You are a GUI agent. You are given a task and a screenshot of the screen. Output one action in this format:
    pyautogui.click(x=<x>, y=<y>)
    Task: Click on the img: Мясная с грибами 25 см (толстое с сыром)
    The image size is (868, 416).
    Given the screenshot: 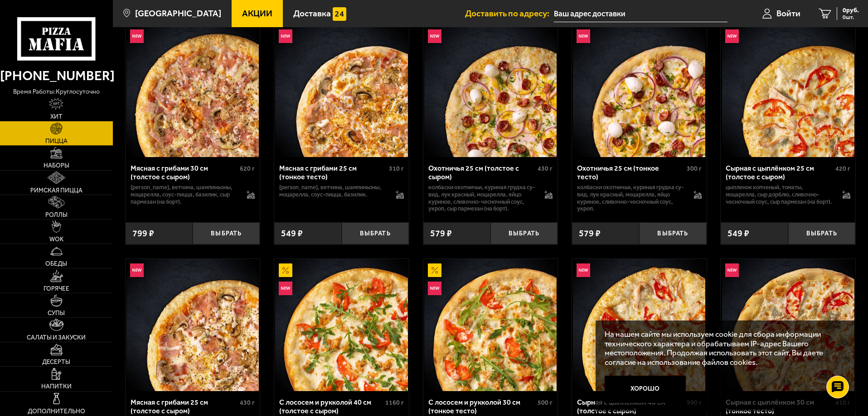 What is the action you would take?
    pyautogui.click(x=193, y=325)
    